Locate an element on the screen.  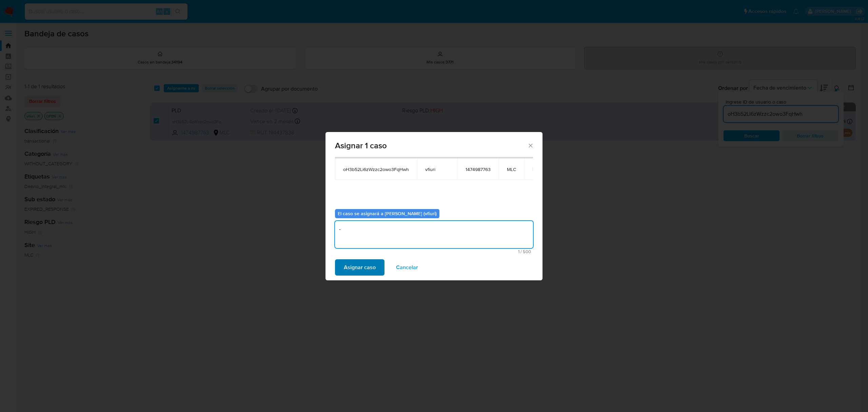
span: Asignar caso is located at coordinates (360, 267).